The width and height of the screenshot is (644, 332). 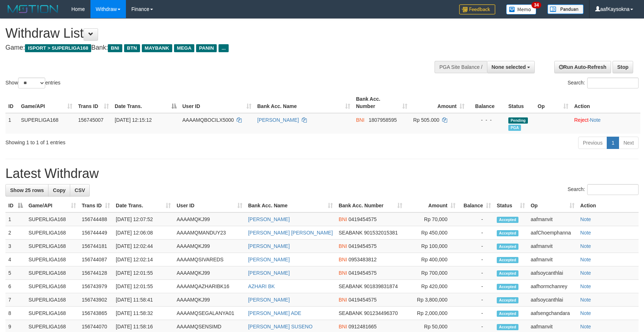 I want to click on td: Rp 420,000, so click(x=431, y=286).